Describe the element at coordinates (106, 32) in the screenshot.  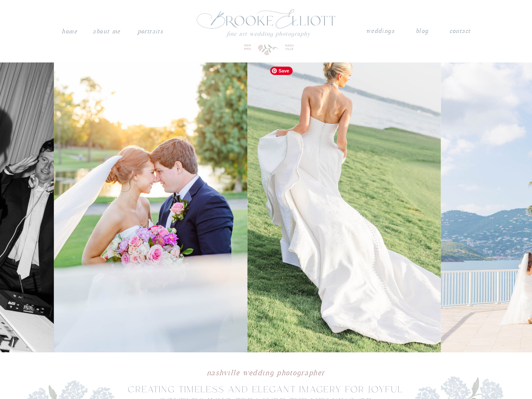
I see `a: About me` at that location.